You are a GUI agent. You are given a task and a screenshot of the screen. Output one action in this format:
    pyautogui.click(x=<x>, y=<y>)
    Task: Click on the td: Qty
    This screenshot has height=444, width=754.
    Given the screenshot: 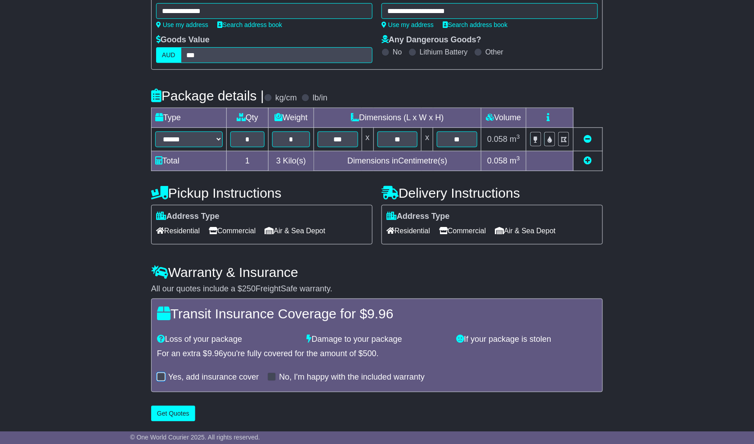 What is the action you would take?
    pyautogui.click(x=248, y=118)
    